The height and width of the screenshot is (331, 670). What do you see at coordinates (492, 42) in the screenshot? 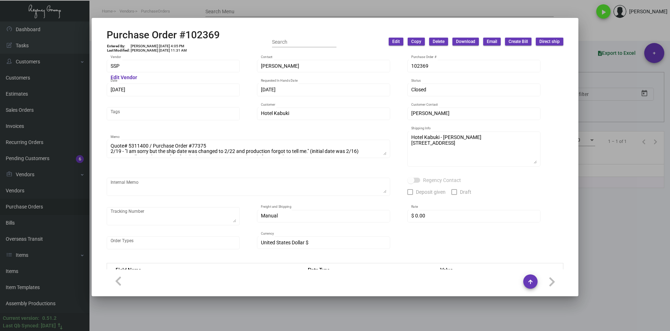
I see `span: Email` at bounding box center [492, 42].